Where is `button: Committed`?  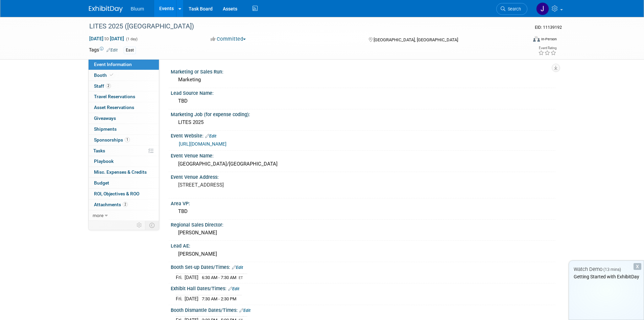
button: Committed is located at coordinates (228, 39).